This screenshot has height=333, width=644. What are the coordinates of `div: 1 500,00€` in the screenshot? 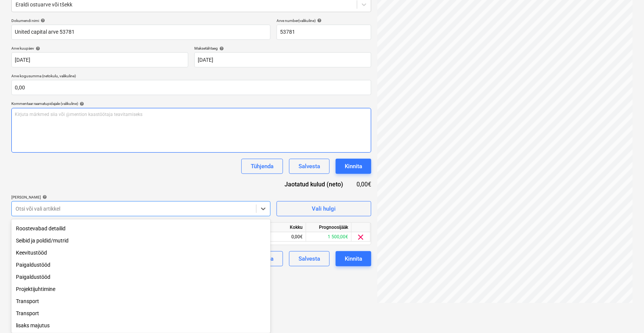 It's located at (329, 237).